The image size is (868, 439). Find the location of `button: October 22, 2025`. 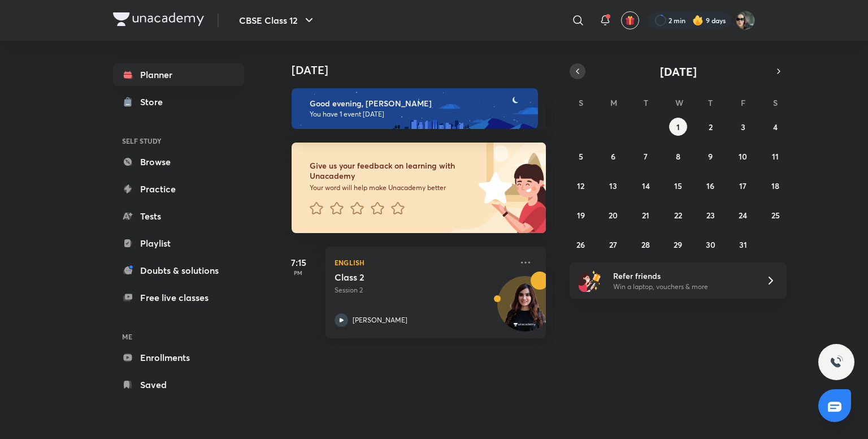

button: October 22, 2025 is located at coordinates (678, 215).